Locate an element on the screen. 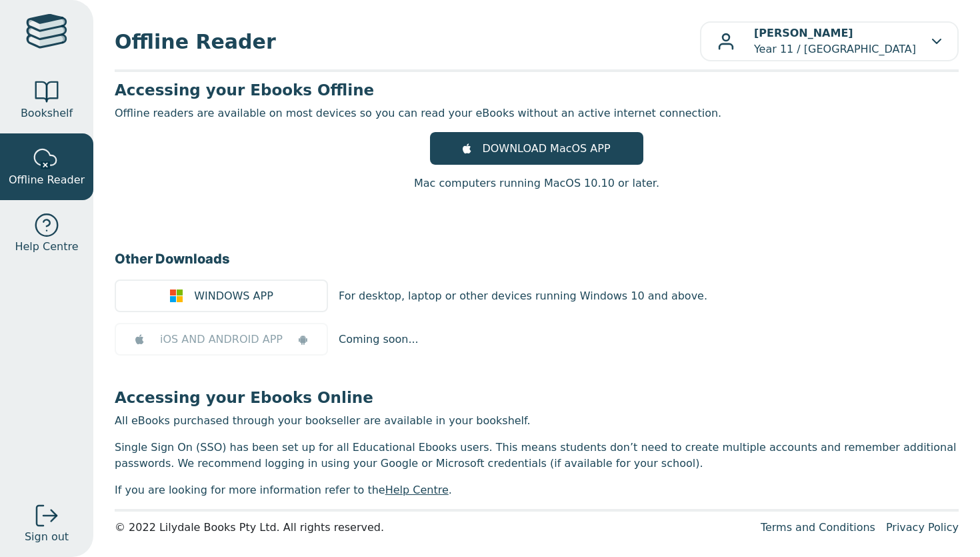 The image size is (980, 557). span: Sign out is located at coordinates (46, 537).